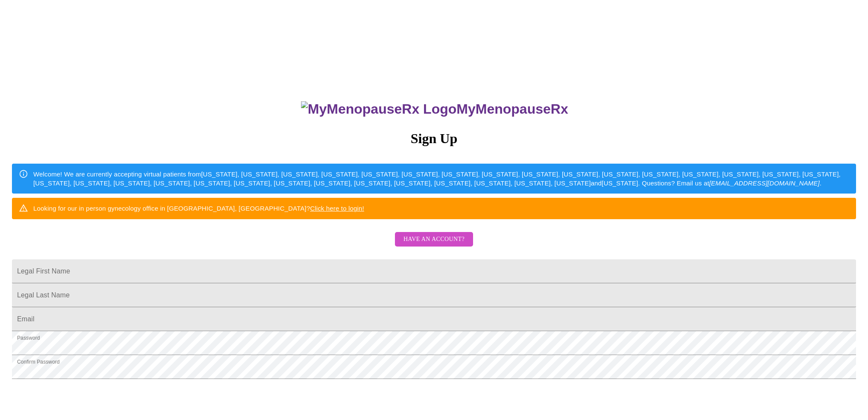 The width and height of the screenshot is (868, 420). What do you see at coordinates (379, 109) in the screenshot?
I see `img: MyMenopauseRx Logo` at bounding box center [379, 109].